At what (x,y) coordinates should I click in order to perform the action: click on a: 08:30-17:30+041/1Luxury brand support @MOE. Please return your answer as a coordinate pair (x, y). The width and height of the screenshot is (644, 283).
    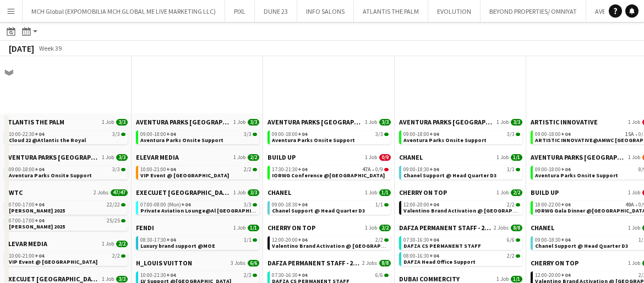
    Looking at the image, I should click on (199, 242).